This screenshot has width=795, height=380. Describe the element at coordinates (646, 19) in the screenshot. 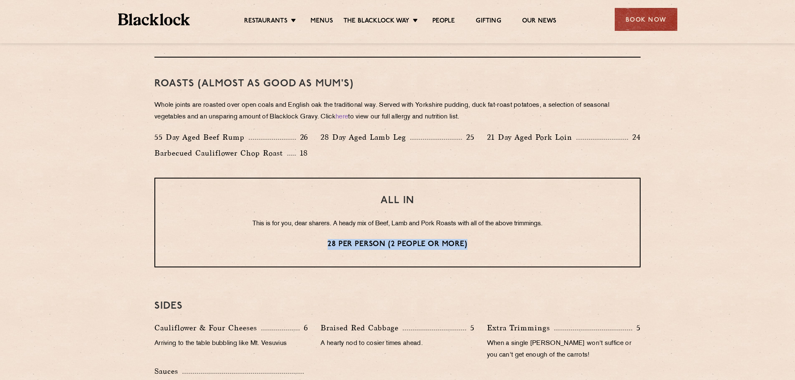

I see `div: Book Now` at that location.